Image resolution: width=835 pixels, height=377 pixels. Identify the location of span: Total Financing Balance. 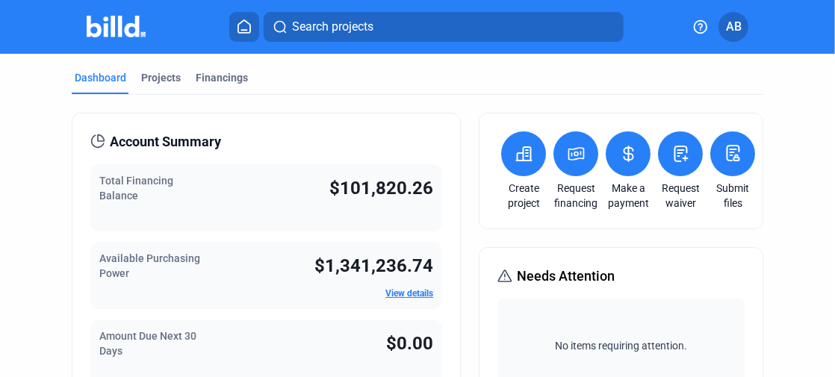
(136, 188).